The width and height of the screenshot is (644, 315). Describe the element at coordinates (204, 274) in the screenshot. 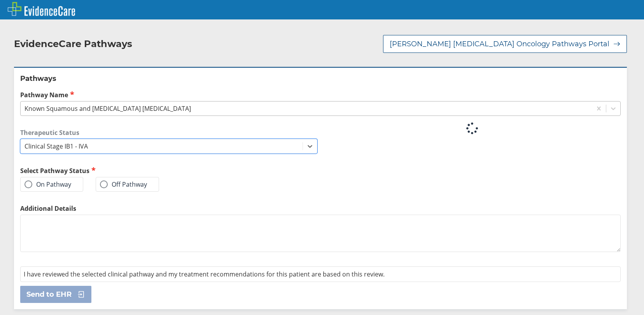

I see `span: I have reviewed the selected clinical pathway and my treatment recommendations for this patient a...` at that location.